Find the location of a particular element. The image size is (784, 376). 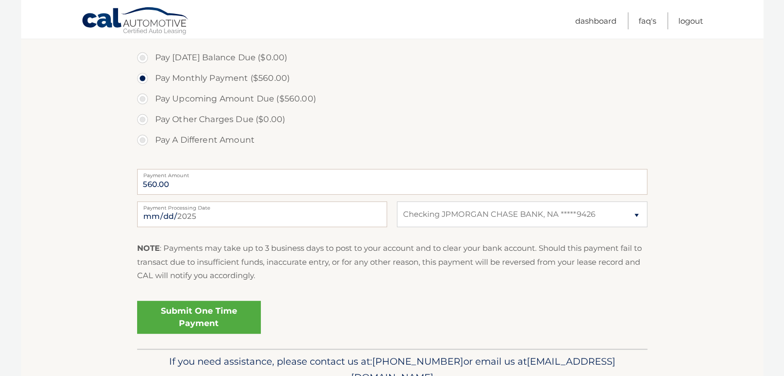

label: Pay Upcoming Amount Due ($560.00) is located at coordinates (392, 99).